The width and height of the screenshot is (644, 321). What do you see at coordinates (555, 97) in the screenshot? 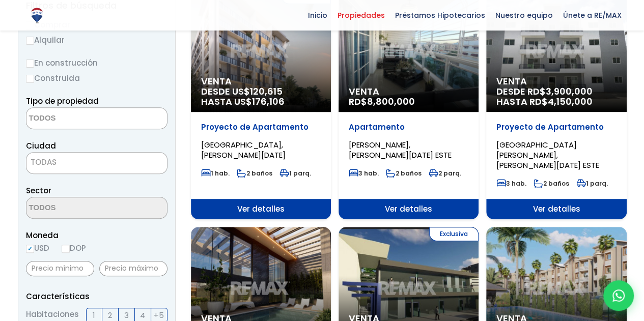
I see `span: DESDE RD$` at bounding box center [555, 97].